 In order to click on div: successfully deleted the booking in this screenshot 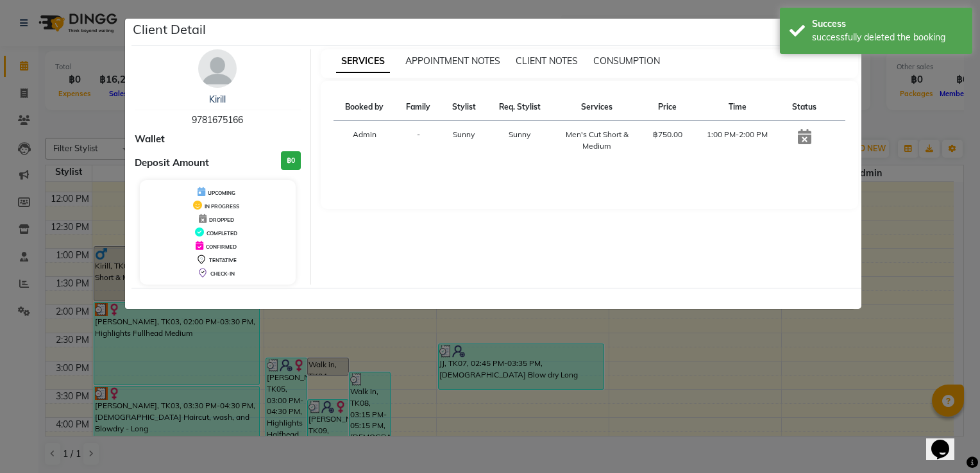, I will do `click(887, 38)`.